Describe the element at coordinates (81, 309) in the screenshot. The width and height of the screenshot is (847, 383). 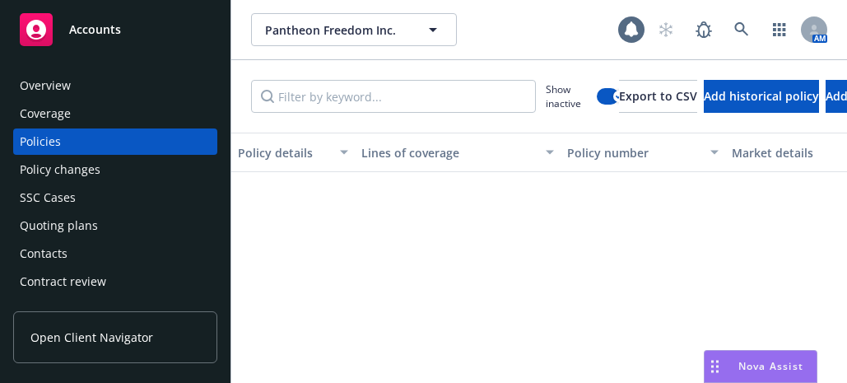
I see `div: Coverage gap analysis` at that location.